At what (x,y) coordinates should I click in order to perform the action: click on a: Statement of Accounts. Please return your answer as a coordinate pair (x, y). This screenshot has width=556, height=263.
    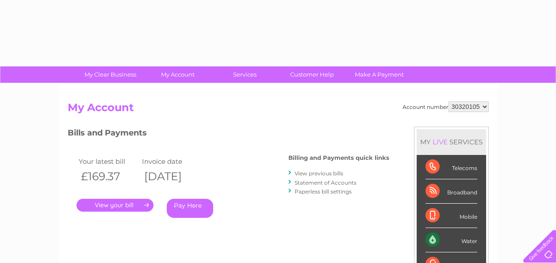
    Looking at the image, I should click on (325, 182).